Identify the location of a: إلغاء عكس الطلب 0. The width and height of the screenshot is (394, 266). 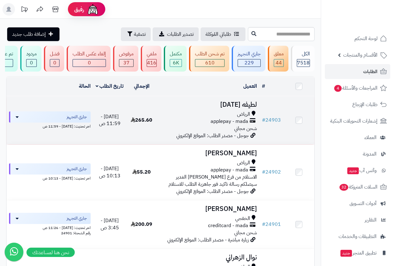
(88, 59).